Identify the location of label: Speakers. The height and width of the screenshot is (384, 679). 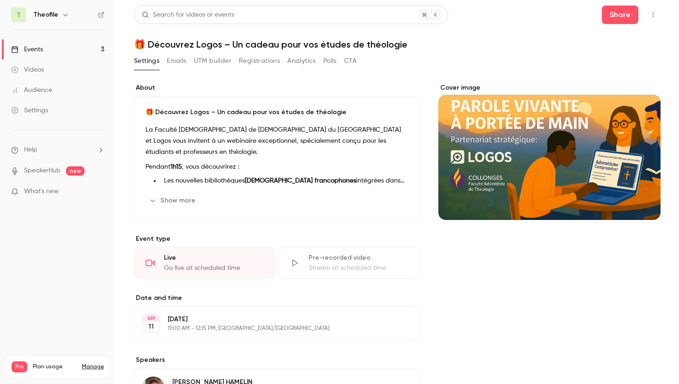
(277, 360).